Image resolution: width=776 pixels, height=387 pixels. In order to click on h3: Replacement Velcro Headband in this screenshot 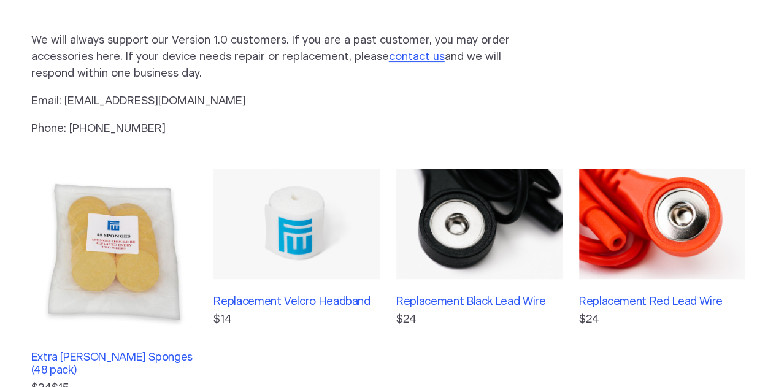, I will do `click(296, 302)`.